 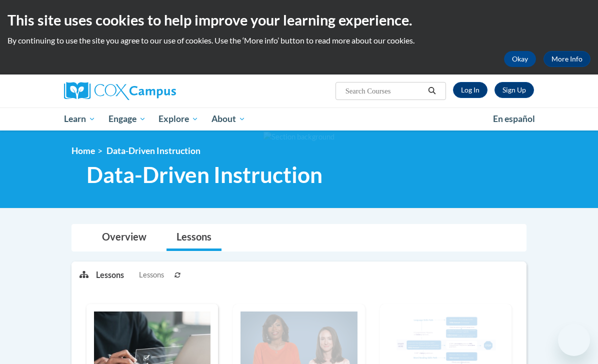 What do you see at coordinates (178, 119) in the screenshot?
I see `a: Explore` at bounding box center [178, 119].